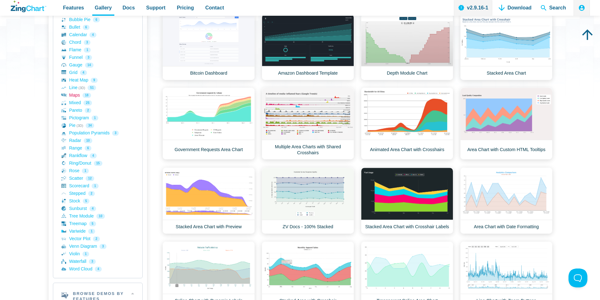 The height and width of the screenshot is (300, 600). What do you see at coordinates (407, 201) in the screenshot?
I see `a: Stacked Area Chart with Crosshair Labels` at bounding box center [407, 201].